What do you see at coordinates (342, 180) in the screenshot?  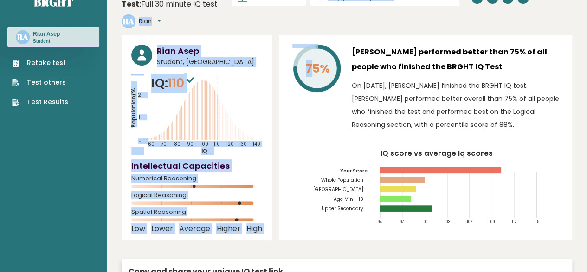 I see `tspan: Whole Population` at bounding box center [342, 180].